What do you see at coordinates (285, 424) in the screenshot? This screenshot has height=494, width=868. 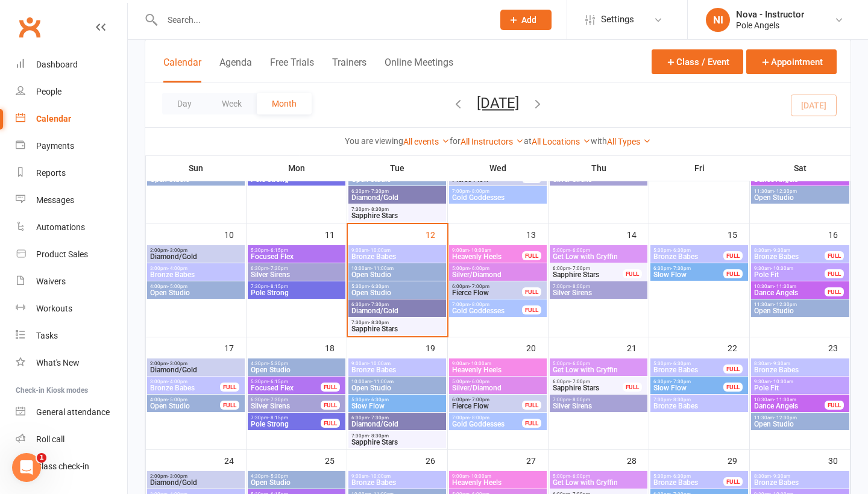 I see `span: Pole Strong` at bounding box center [285, 424].